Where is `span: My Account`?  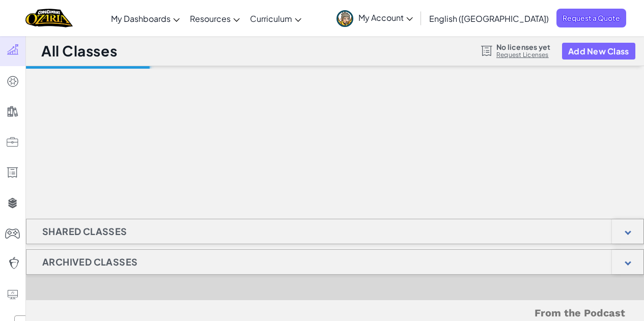
span: My Account is located at coordinates (385, 17).